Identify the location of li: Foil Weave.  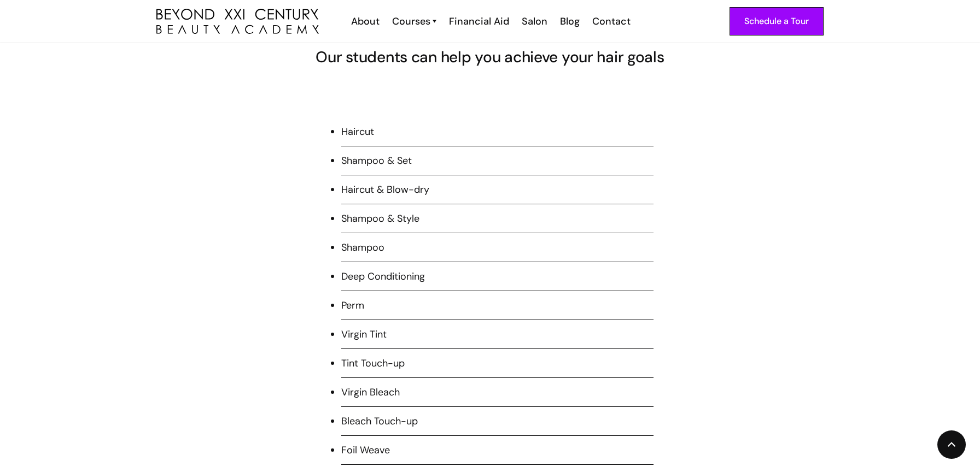
(497, 454).